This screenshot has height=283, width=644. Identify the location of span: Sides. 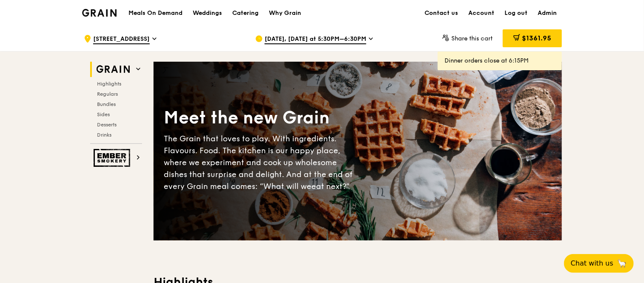
(103, 114).